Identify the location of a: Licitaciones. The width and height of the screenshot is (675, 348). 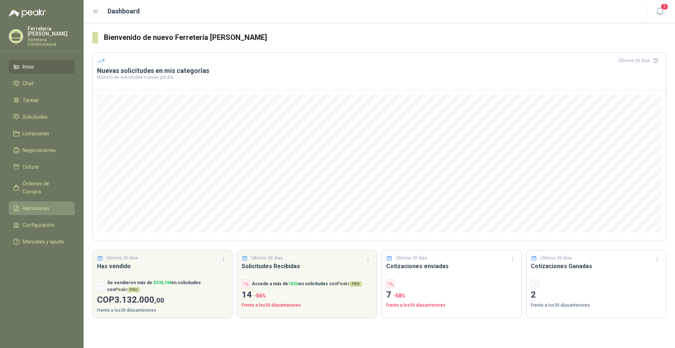
(42, 134).